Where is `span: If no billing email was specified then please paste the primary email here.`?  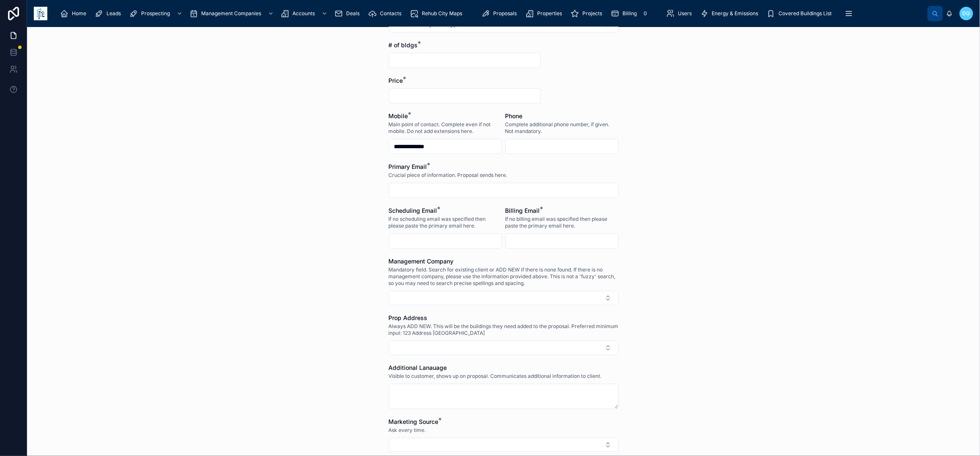
span: If no billing email was specified then please paste the primary email here. is located at coordinates (562, 223).